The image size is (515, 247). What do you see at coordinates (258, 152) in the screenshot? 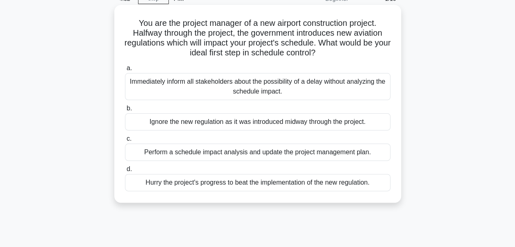
I see `div: Perform a schedule impact analysis and update the project management plan.` at bounding box center [258, 152].